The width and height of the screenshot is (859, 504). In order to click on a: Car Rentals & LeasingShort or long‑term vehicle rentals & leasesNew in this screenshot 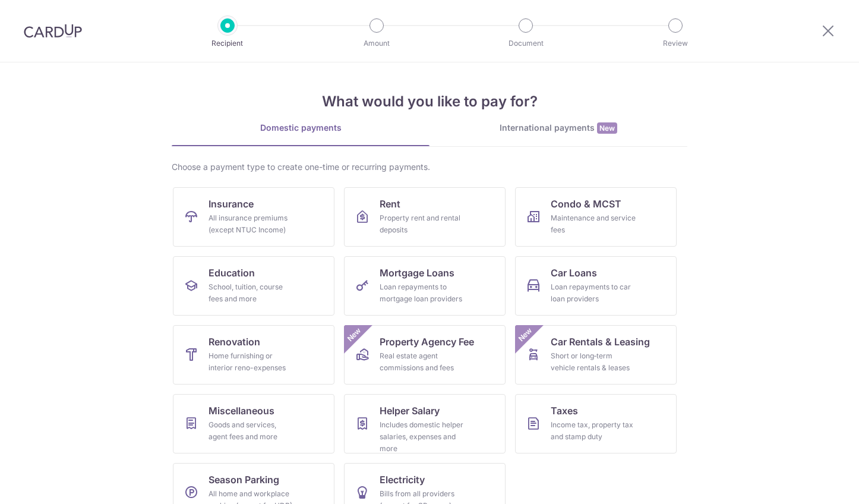, I will do `click(596, 355)`.